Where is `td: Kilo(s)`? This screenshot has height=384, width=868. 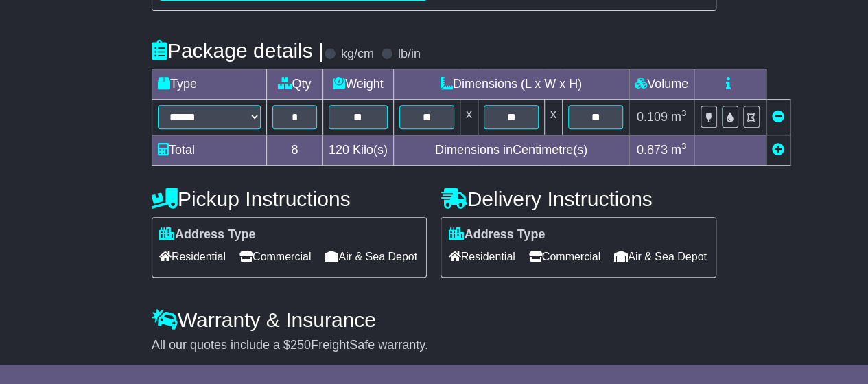 td: Kilo(s) is located at coordinates (358, 150).